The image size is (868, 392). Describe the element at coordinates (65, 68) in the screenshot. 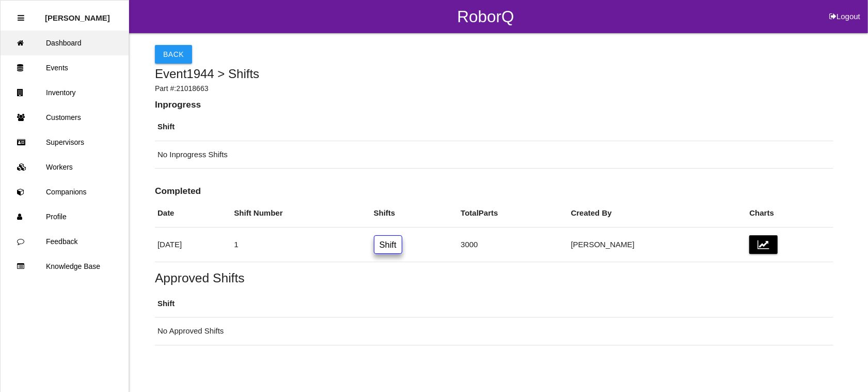

I see `a: Events` at that location.